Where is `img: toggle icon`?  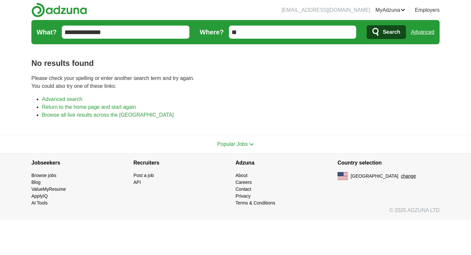 img: toggle icon is located at coordinates (252, 144).